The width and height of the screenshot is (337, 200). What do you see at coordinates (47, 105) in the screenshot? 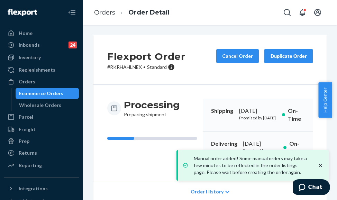
I see `a: Wholesale Orders` at bounding box center [47, 105].